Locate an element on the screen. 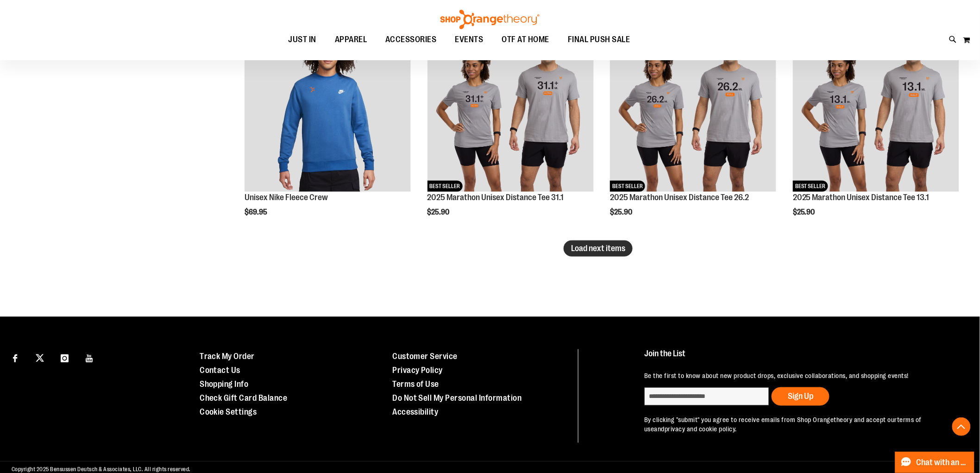  a: Track My Order is located at coordinates (227, 356).